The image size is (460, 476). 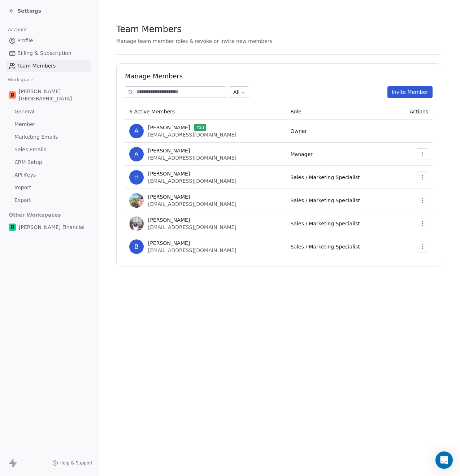 What do you see at coordinates (25, 124) in the screenshot?
I see `span: Member` at bounding box center [25, 124].